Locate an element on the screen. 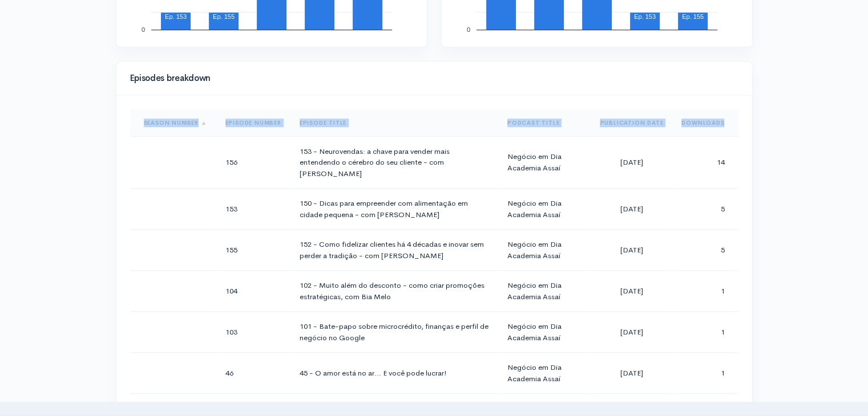  td: 155 is located at coordinates (253, 250).